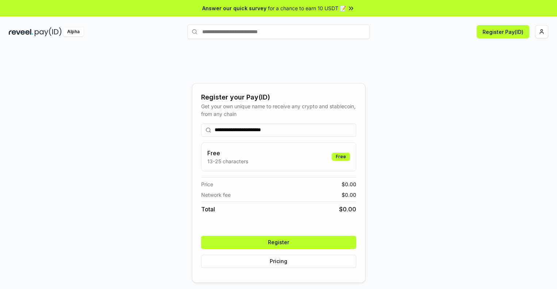 The height and width of the screenshot is (289, 557). I want to click on span: Price, so click(207, 184).